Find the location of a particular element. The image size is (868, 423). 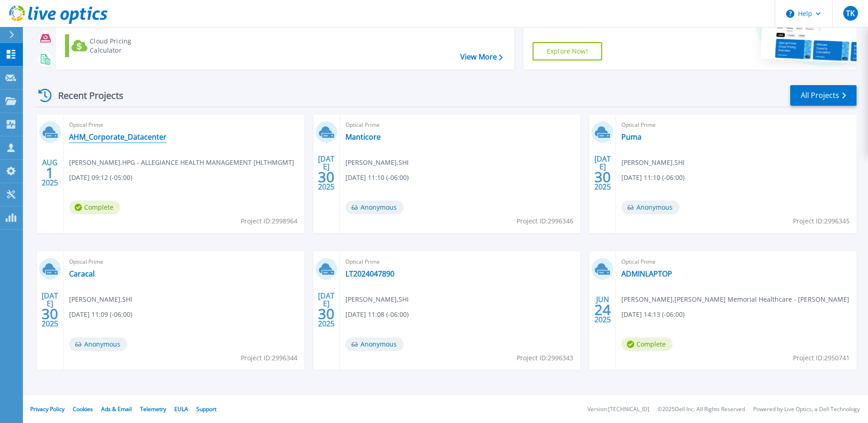

a: Caracal is located at coordinates (82, 274).